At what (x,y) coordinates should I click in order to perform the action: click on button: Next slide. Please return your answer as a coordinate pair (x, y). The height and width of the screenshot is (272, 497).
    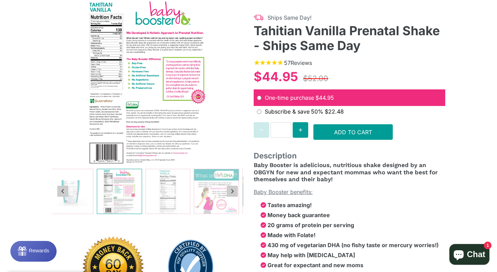
    Looking at the image, I should click on (232, 191).